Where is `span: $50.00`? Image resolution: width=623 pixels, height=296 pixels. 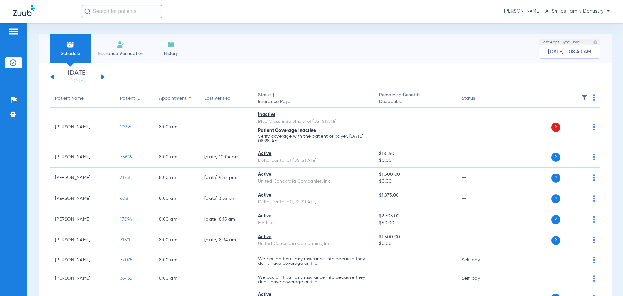
span: $50.00 is located at coordinates (415, 223).